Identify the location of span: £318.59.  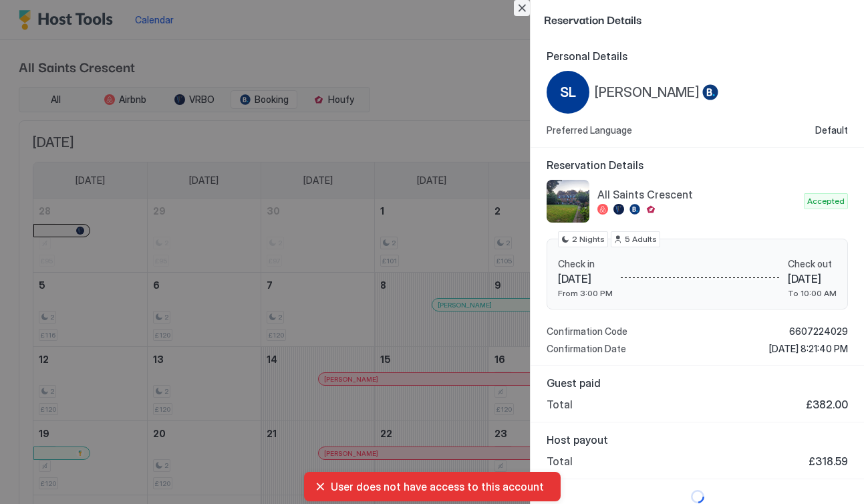
(828, 461).